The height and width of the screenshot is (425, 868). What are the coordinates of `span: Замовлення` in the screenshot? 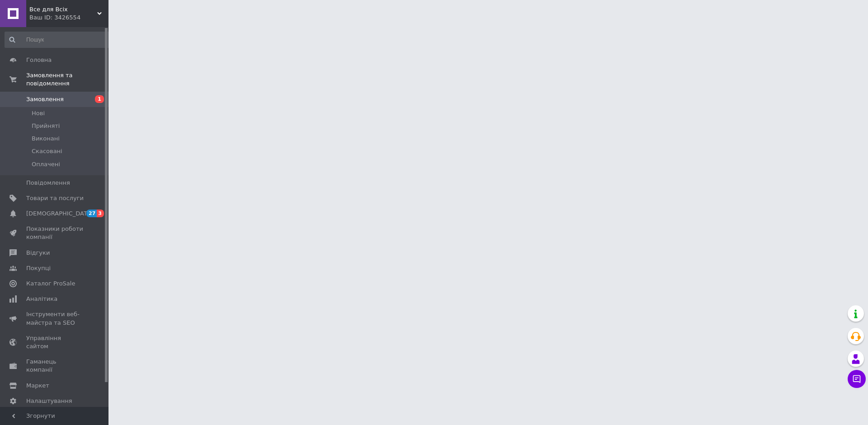 It's located at (45, 99).